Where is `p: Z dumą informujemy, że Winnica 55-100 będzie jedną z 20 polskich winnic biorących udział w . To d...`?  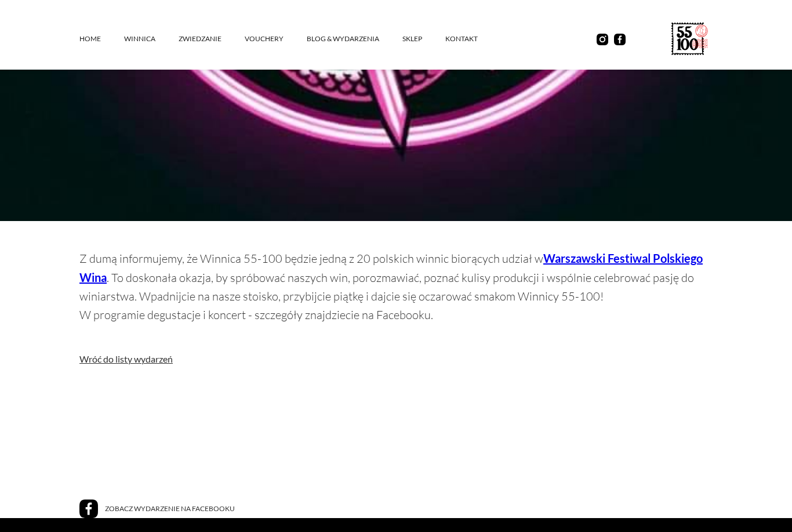 p: Z dumą informujemy, że Winnica 55-100 będzie jedną z 20 polskich winnic biorących udział w . To d... is located at coordinates (396, 286).